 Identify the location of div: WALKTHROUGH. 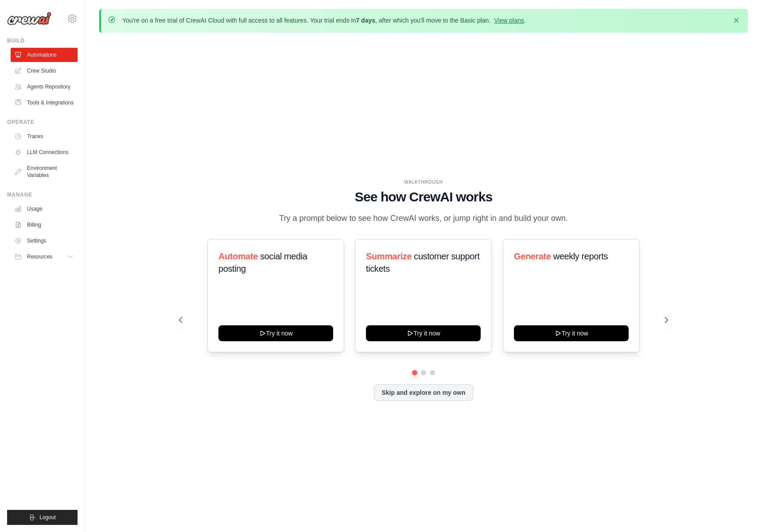
(423, 182).